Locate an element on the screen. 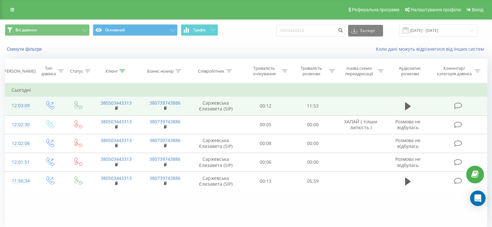 This screenshot has height=227, width=492. div: Open Intercom Messenger is located at coordinates (478, 199).